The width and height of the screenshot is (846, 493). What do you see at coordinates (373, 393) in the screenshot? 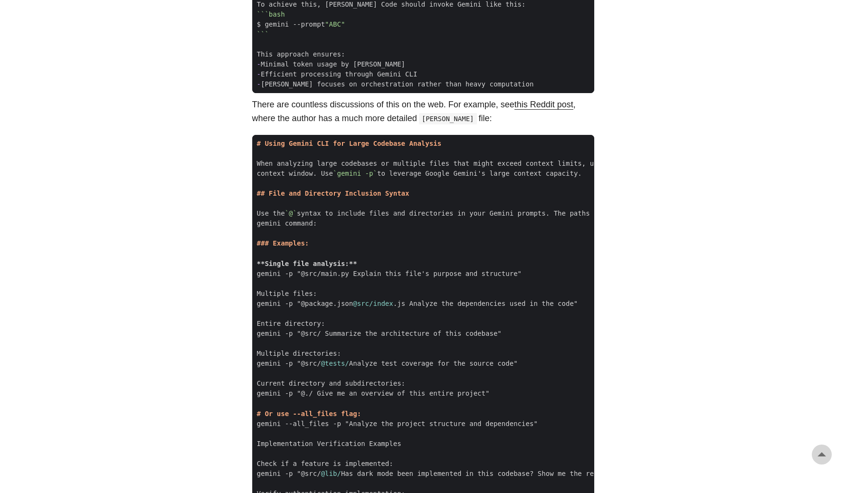
I see `span: gemini -p "@./ Give me an overview of this entire project"` at bounding box center [373, 393].